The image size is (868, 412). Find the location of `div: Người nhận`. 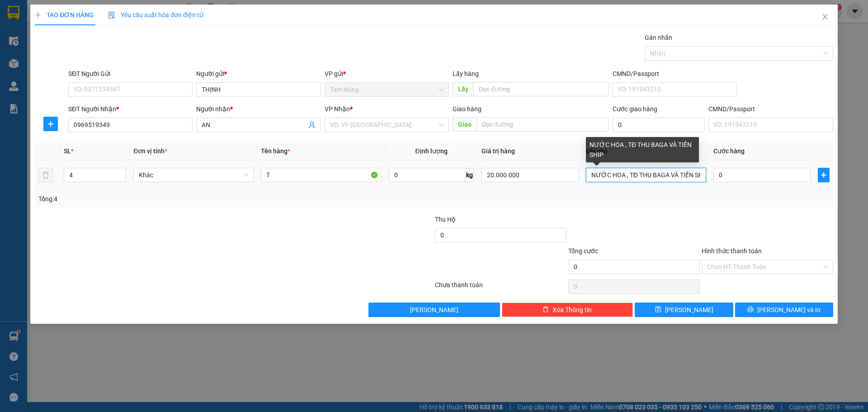

div: Người nhận is located at coordinates (258, 109).